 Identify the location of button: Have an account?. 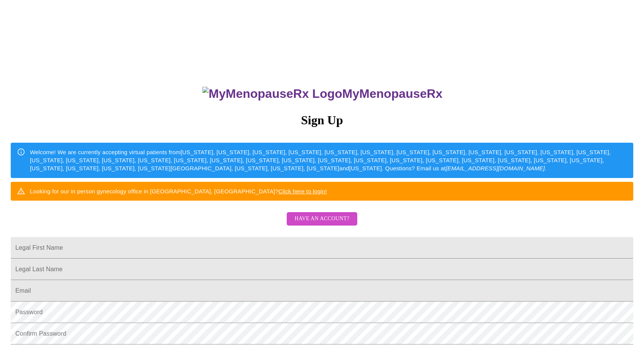
(322, 218).